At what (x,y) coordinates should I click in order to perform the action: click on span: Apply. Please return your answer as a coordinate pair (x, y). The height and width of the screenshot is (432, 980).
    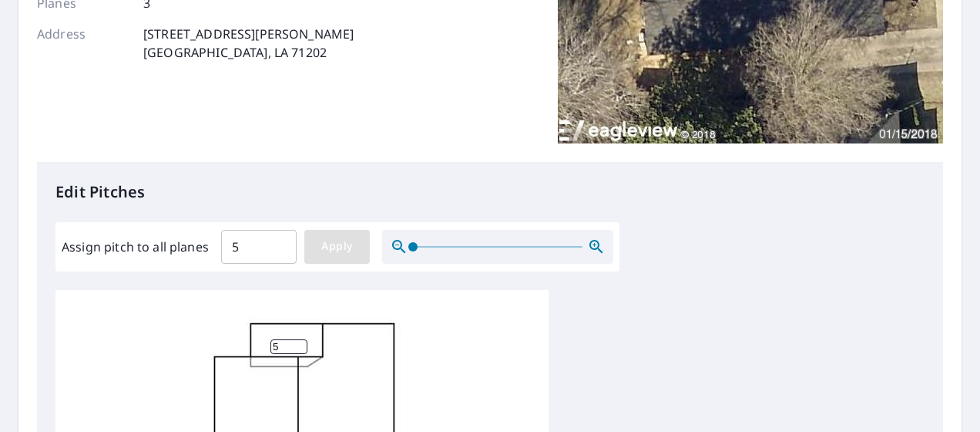
    Looking at the image, I should click on (337, 246).